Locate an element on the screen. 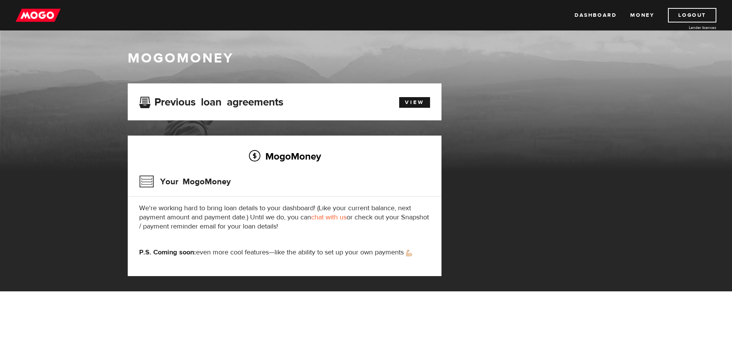 The image size is (732, 350). h1: MogoMoney is located at coordinates (366, 58).